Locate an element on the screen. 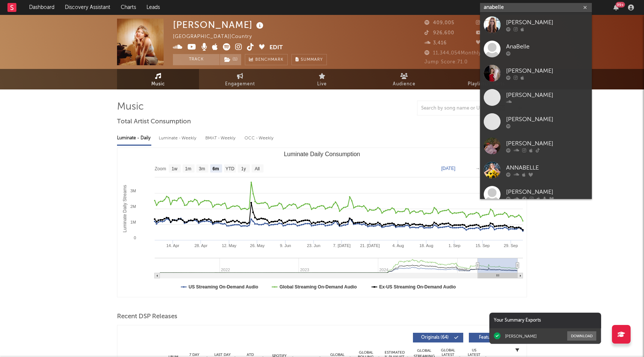 The height and width of the screenshot is (357, 644). text: Global Streaming On-Demand Audio is located at coordinates (318, 286).